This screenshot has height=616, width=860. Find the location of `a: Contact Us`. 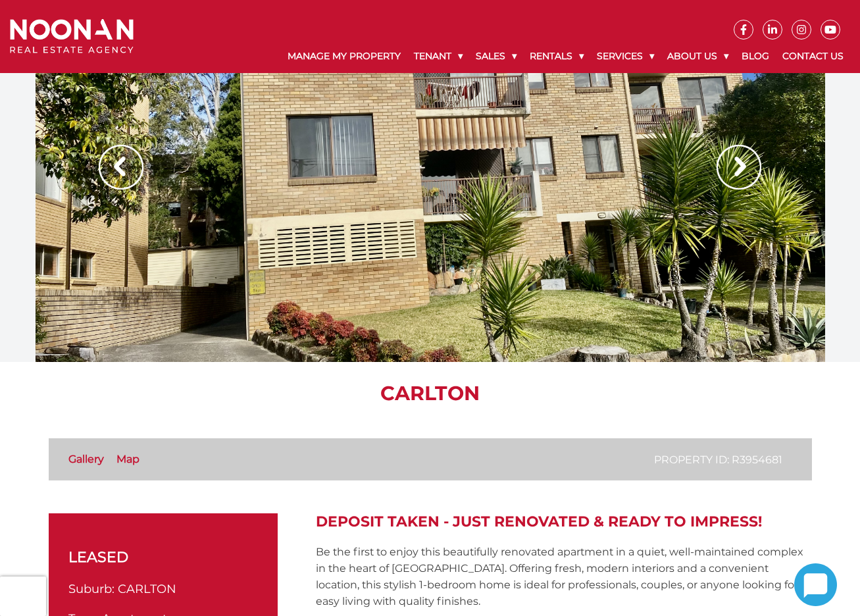

a: Contact Us is located at coordinates (813, 56).